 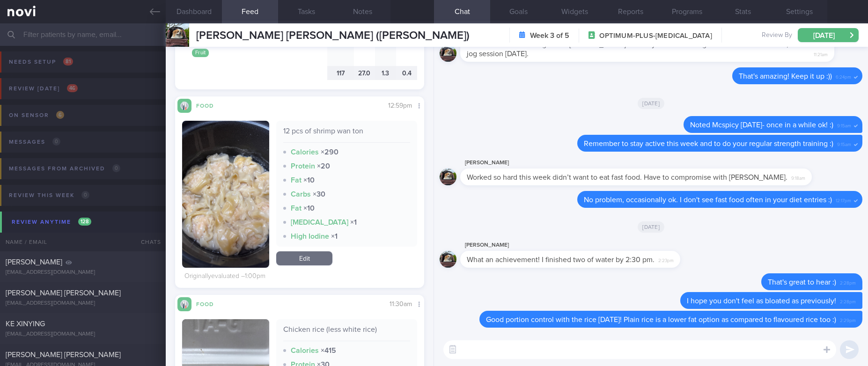 What do you see at coordinates (802, 283) in the screenshot?
I see `span: That's great to hear :)` at bounding box center [802, 283].